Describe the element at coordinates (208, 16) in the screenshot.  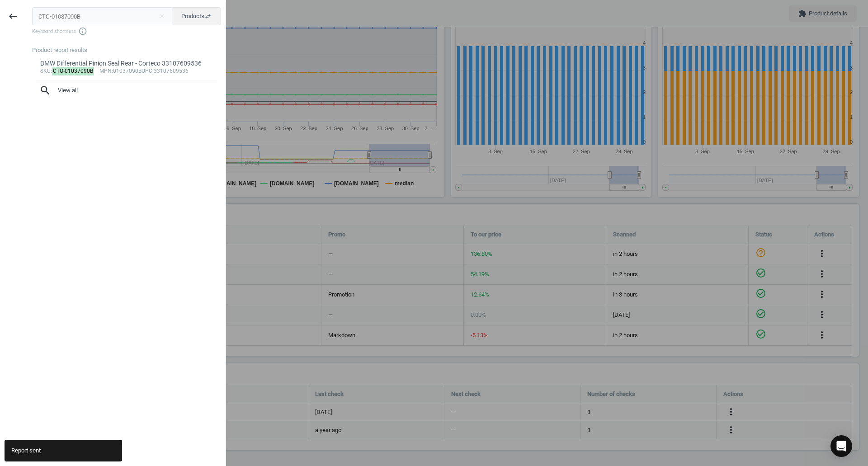
I see `i: swap_horiz` at that location.